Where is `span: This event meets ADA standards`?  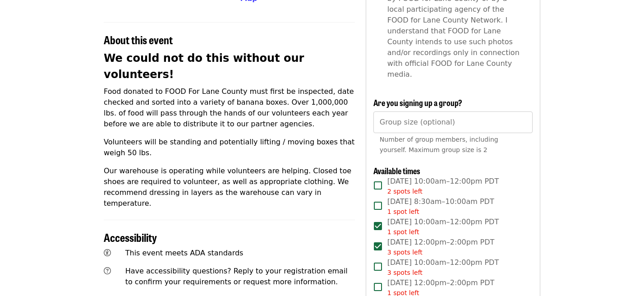
span: This event meets ADA standards is located at coordinates (185, 253).